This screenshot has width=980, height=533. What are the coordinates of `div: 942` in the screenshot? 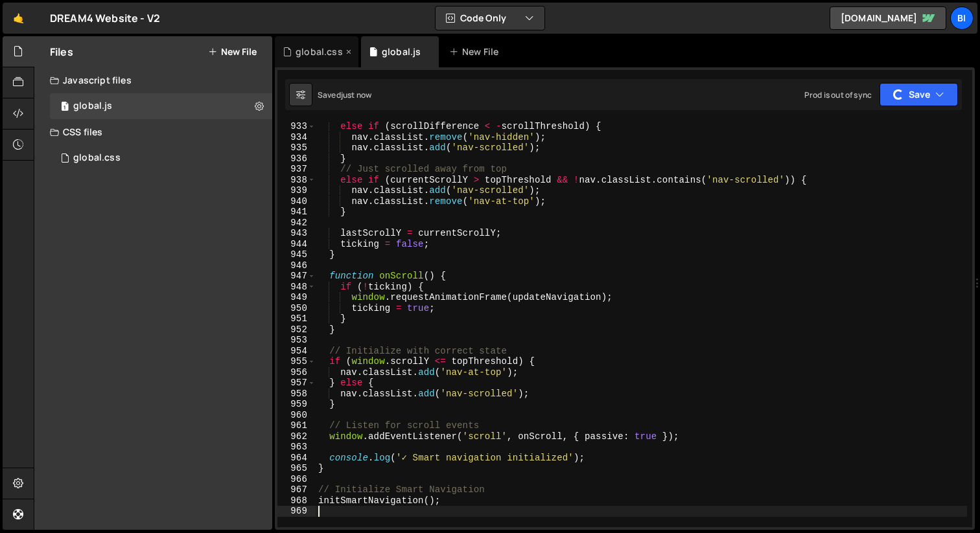 It's located at (296, 222).